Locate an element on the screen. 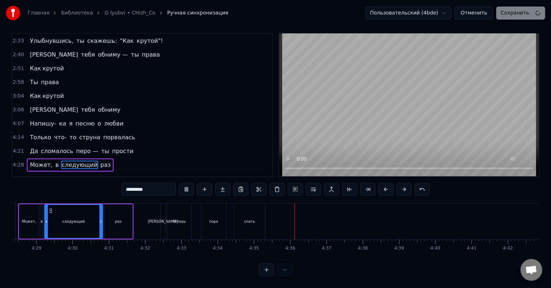 The image size is (551, 288). span: крутой"! is located at coordinates (150, 41).